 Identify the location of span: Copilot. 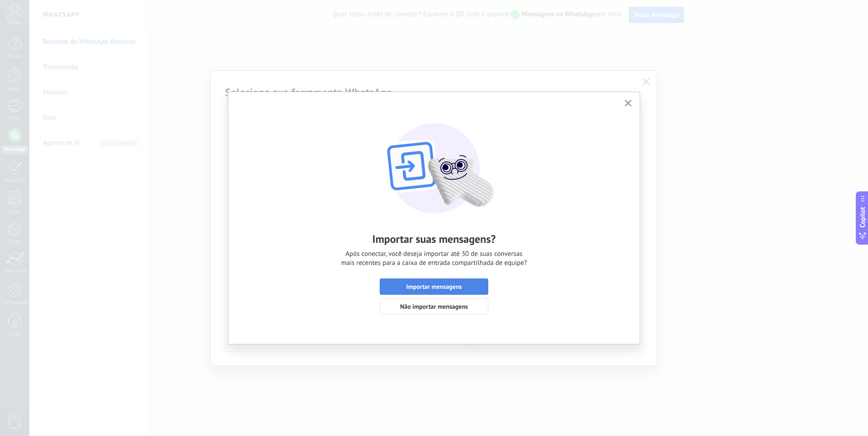
(862, 218).